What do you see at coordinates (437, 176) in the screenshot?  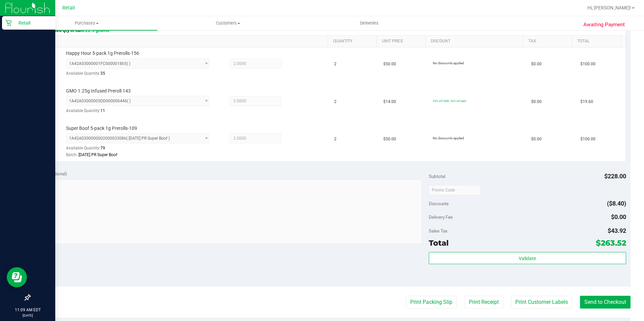 I see `span: Subtotal` at bounding box center [437, 176].